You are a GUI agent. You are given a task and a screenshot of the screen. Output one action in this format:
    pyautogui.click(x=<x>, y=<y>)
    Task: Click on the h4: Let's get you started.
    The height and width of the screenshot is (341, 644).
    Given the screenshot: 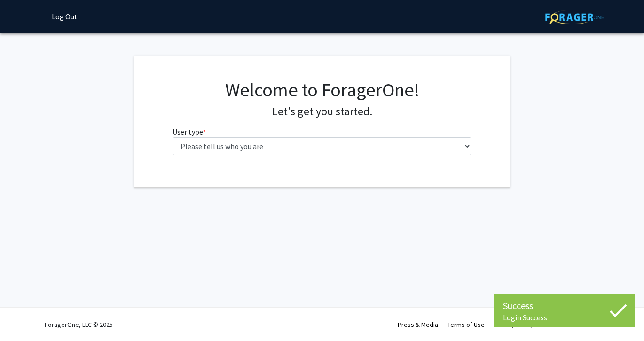 What is the action you would take?
    pyautogui.click(x=322, y=111)
    